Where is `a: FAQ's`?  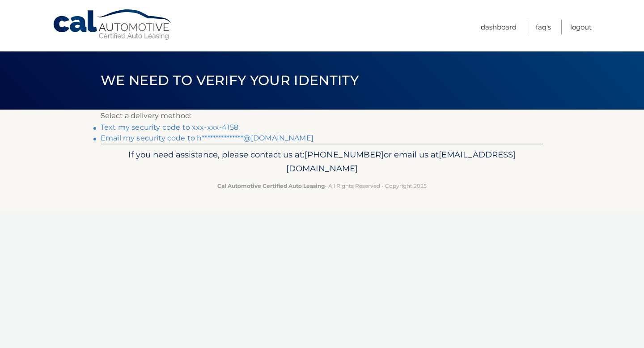 a: FAQ's is located at coordinates (543, 27).